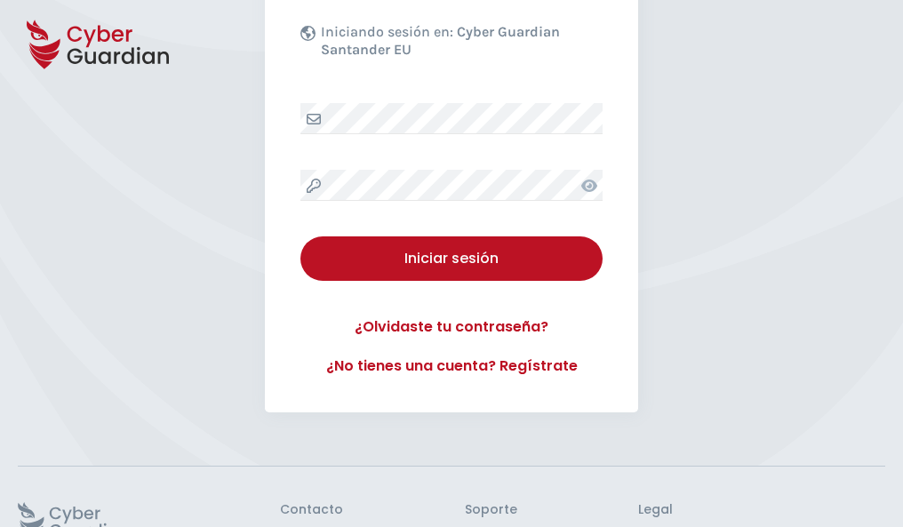 This screenshot has height=527, width=903. What do you see at coordinates (311, 510) in the screenshot?
I see `h3: Contacto` at bounding box center [311, 510].